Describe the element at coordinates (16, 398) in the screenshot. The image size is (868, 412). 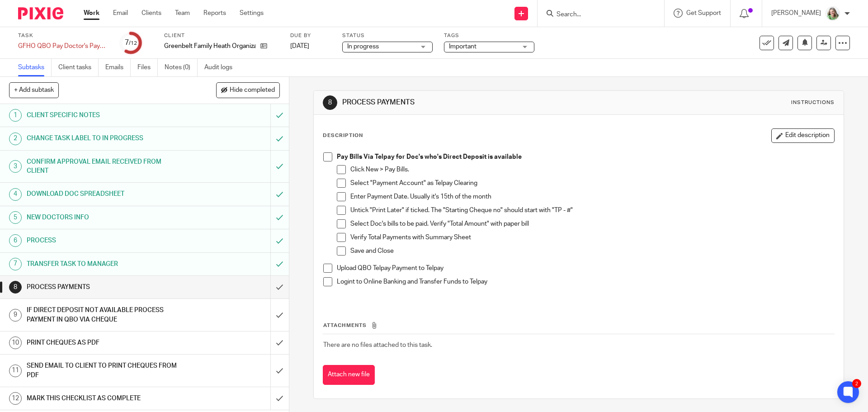
I see `div: 12` at that location.